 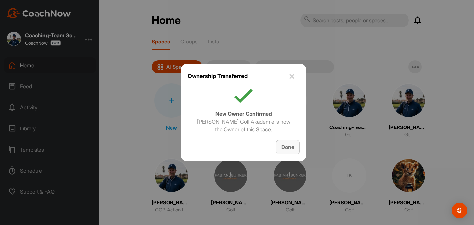 What do you see at coordinates (218, 76) in the screenshot?
I see `h4: Ownership Transferred` at bounding box center [218, 76].